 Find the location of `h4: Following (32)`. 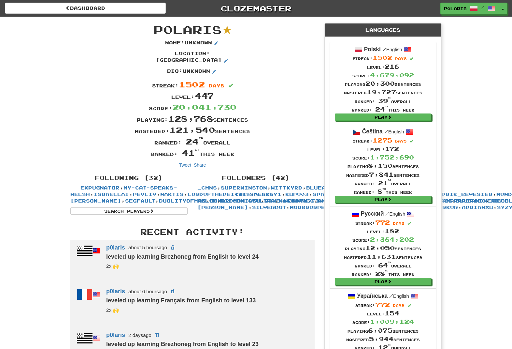

h4: Following (32) is located at coordinates (129, 178).